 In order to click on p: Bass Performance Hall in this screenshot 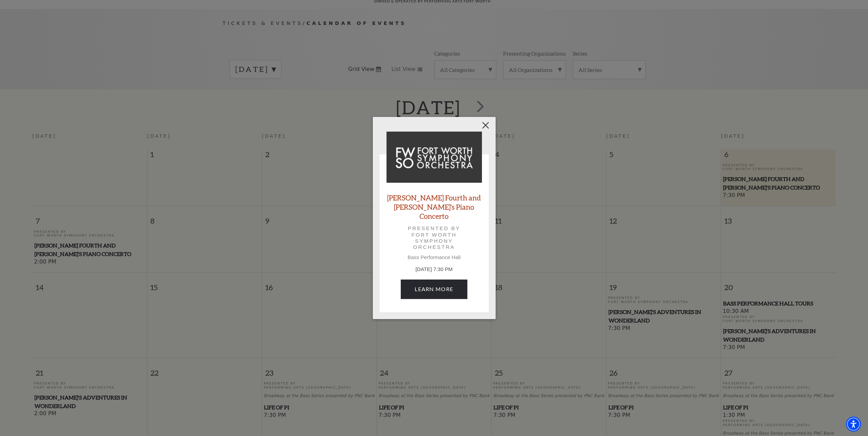, I will do `click(434, 257)`.